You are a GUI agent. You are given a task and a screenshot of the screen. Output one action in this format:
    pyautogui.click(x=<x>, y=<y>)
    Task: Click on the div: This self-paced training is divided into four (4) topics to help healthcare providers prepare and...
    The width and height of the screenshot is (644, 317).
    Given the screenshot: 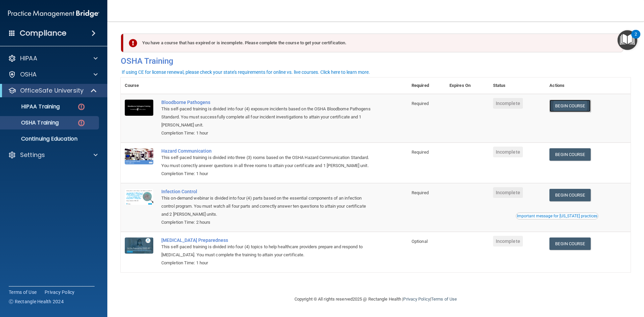 What is the action you would take?
    pyautogui.click(x=268, y=251)
    